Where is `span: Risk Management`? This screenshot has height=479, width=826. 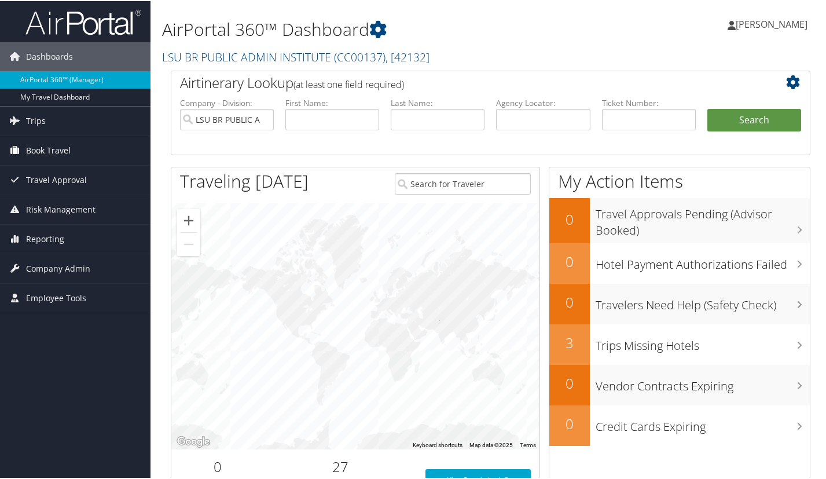 span: Risk Management is located at coordinates (61, 208).